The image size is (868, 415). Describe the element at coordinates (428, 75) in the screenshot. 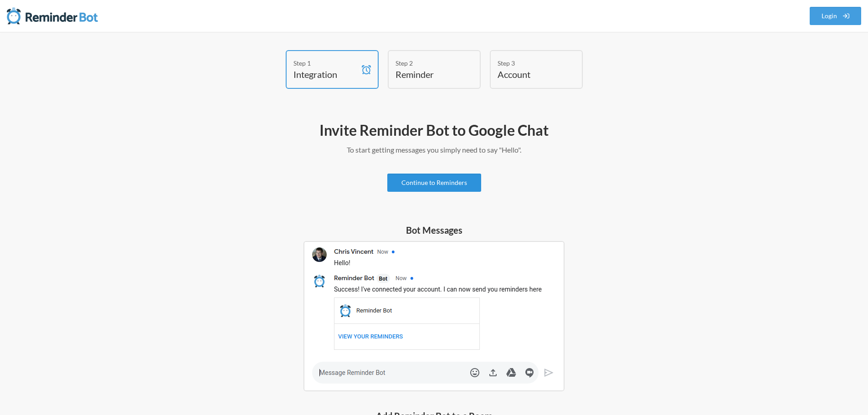

I see `h4: Reminder` at that location.